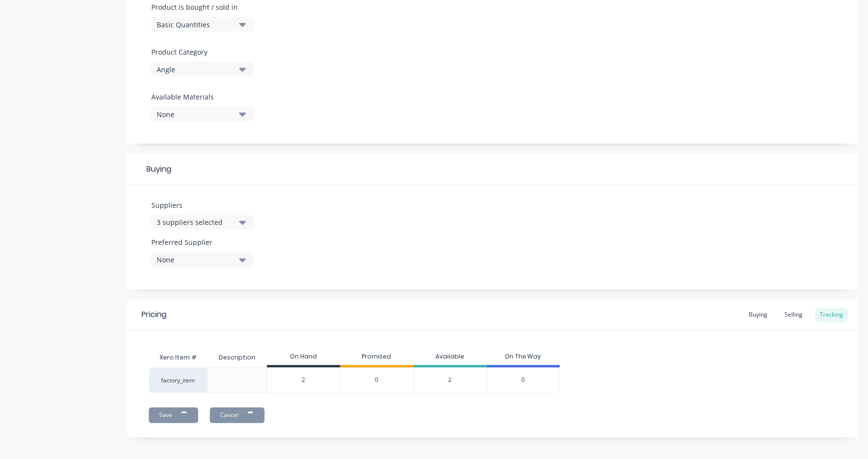 The image size is (868, 459). What do you see at coordinates (196, 69) in the screenshot?
I see `div: Angle` at bounding box center [196, 69].